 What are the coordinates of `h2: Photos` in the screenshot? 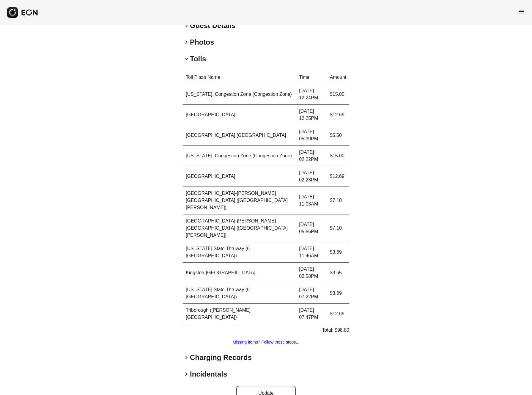 It's located at (202, 42).